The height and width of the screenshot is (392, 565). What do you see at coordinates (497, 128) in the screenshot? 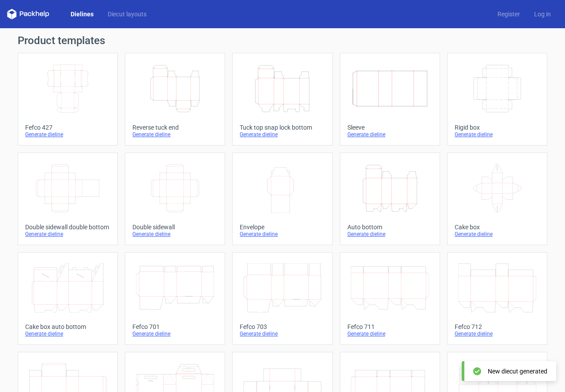
I see `div: Rigid box` at bounding box center [497, 128].